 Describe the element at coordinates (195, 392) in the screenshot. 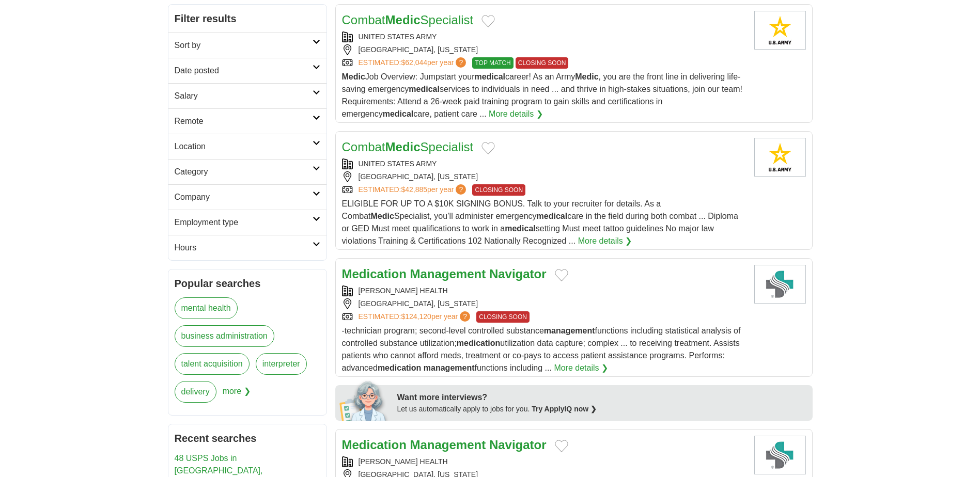

I see `a: delivery` at that location.